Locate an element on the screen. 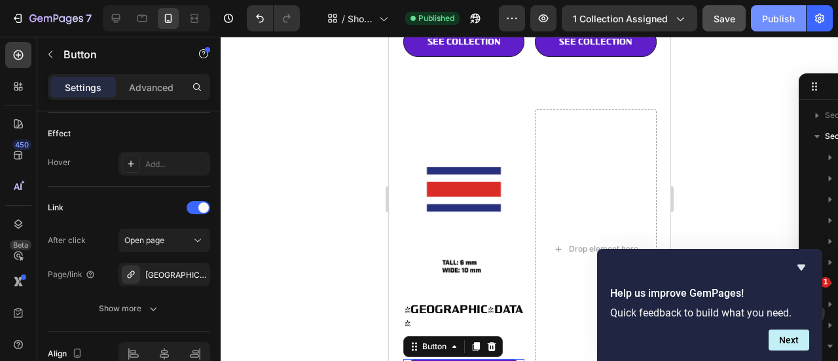  div: After click is located at coordinates (67, 240).